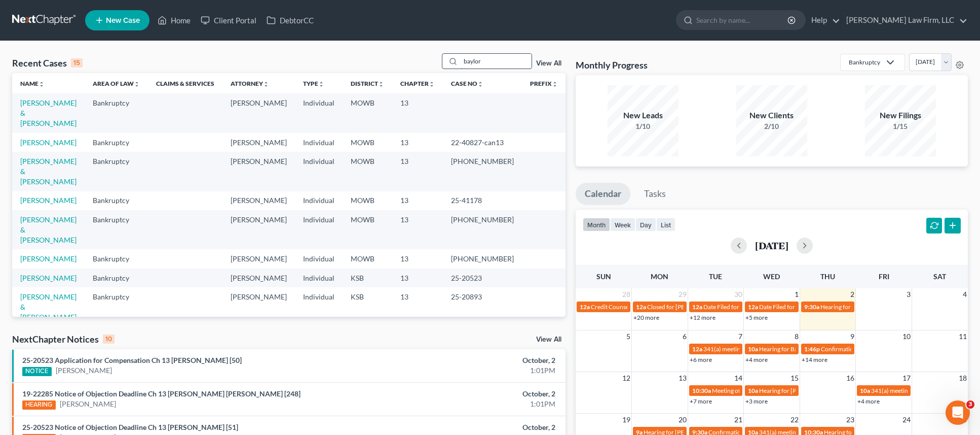 The height and width of the screenshot is (435, 980). I want to click on span: 4, so click(965, 294).